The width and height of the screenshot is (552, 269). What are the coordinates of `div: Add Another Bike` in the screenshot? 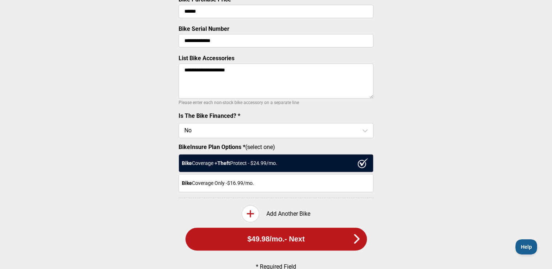 It's located at (276, 214).